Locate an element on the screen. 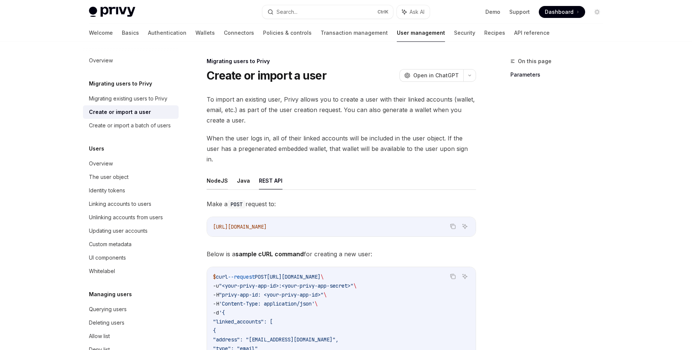 This screenshot has height=350, width=692. div: Whitelabel is located at coordinates (102, 271).